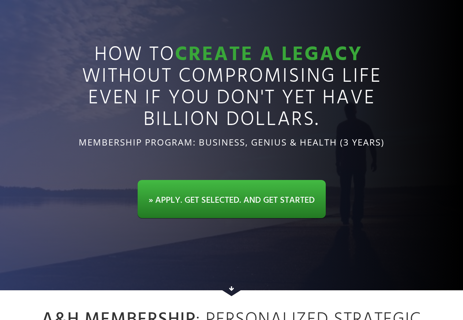  Describe the element at coordinates (232, 142) in the screenshot. I see `span: Membership Program: Business, Genius & Health (3 Years)` at that location.